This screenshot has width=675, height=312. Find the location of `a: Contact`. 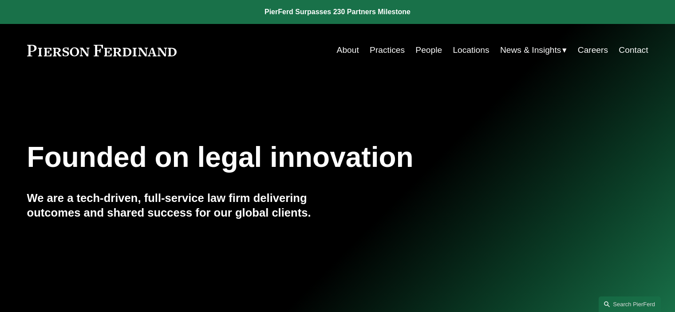

a: Contact is located at coordinates (633, 50).